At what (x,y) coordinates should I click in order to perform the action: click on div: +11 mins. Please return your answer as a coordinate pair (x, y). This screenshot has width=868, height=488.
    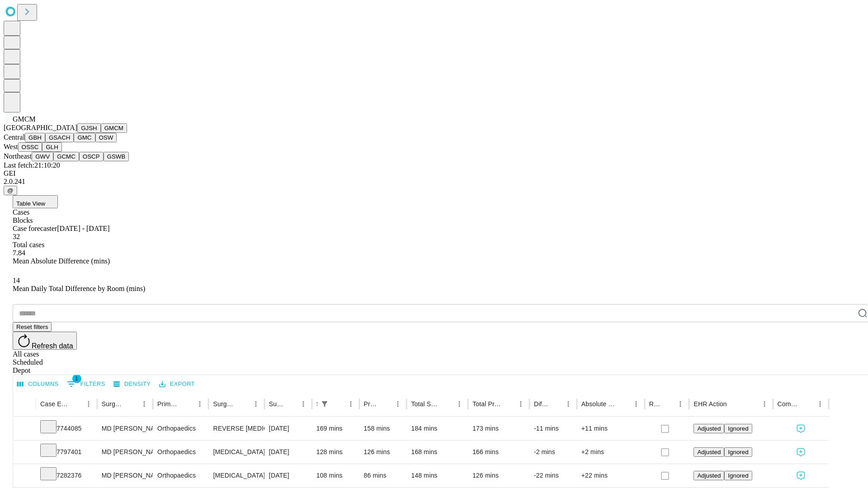
    Looking at the image, I should click on (611, 429).